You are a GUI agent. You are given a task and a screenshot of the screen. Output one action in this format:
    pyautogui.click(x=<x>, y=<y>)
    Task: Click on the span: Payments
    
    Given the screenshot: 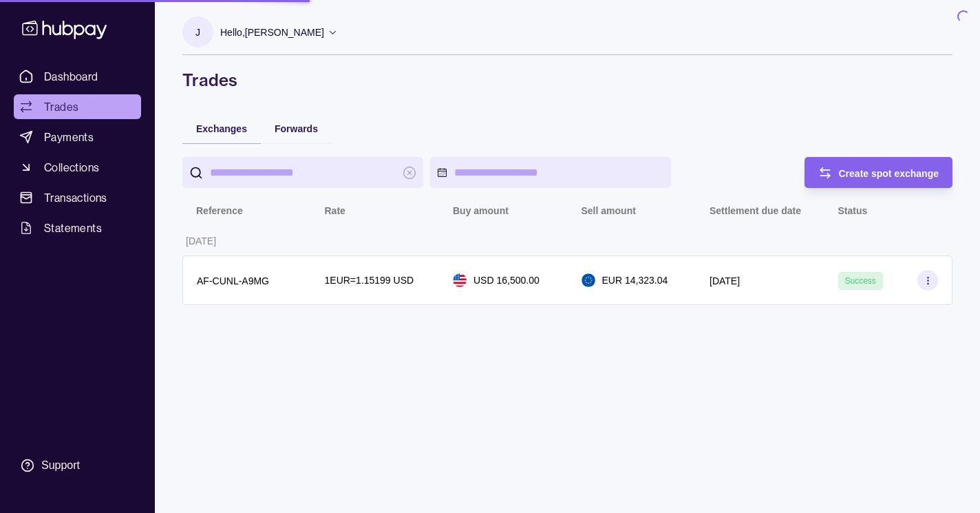 What is the action you would take?
    pyautogui.click(x=69, y=137)
    